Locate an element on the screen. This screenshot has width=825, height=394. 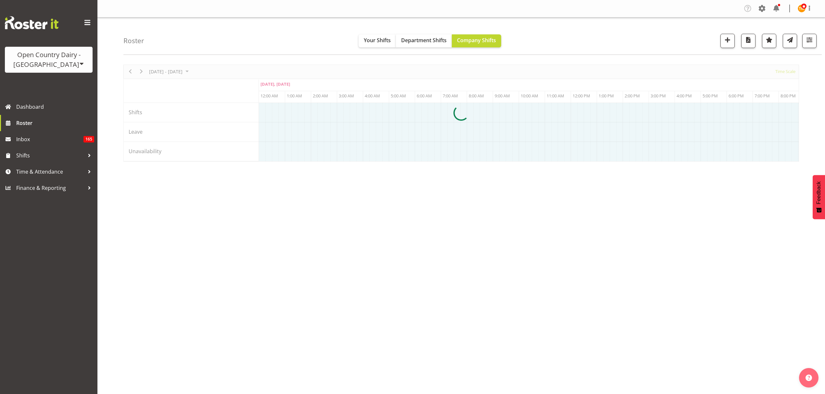
span: Feedback is located at coordinates (819, 193).